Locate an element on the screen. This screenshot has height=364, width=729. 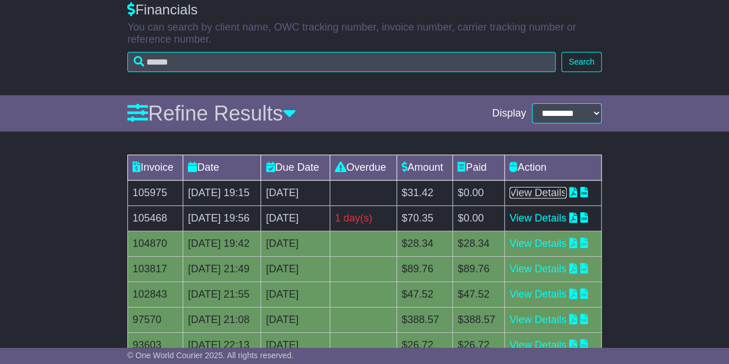
td: Overdue is located at coordinates (363, 168).